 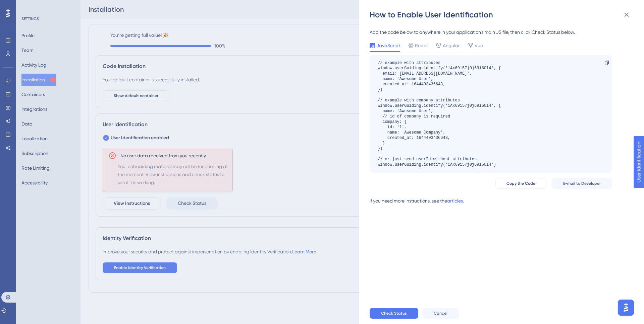 I want to click on span: Vue, so click(x=478, y=46).